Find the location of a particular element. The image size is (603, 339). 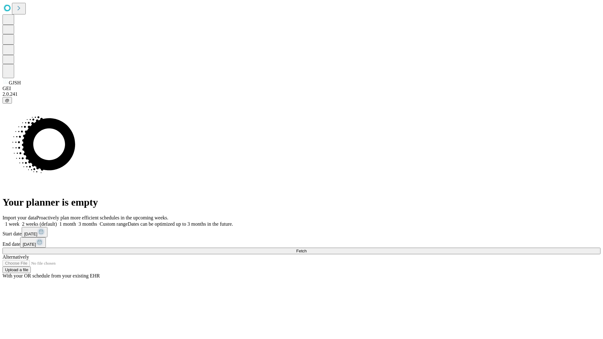

span: 1 week is located at coordinates (12, 224).